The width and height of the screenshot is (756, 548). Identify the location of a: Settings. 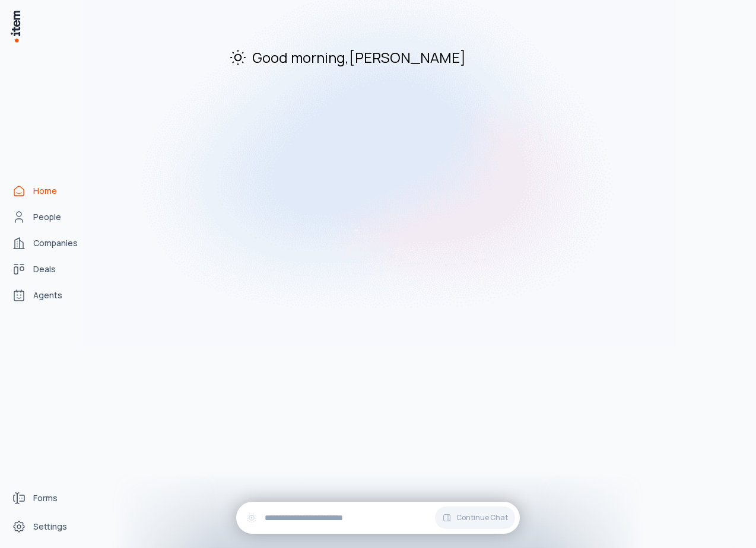
(52, 527).